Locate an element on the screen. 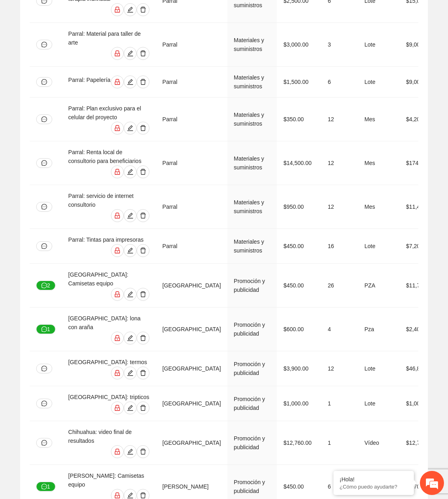 The image size is (448, 499). td: $350.00 is located at coordinates (299, 119).